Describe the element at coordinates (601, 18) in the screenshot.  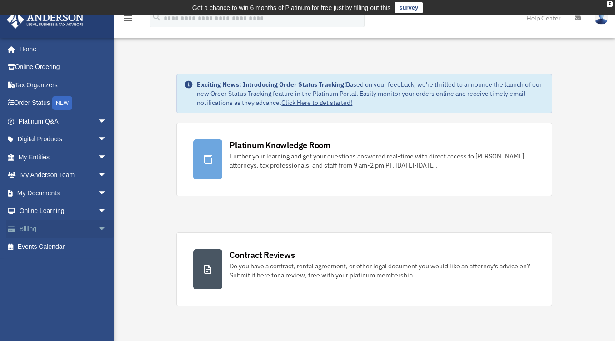
I see `img: User Pic` at that location.